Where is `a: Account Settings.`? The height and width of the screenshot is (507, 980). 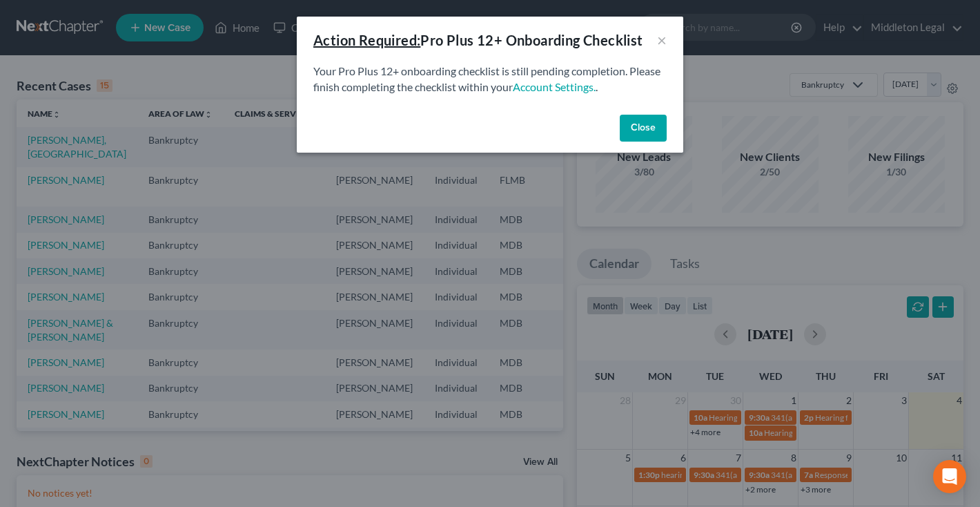 a: Account Settings. is located at coordinates (554, 86).